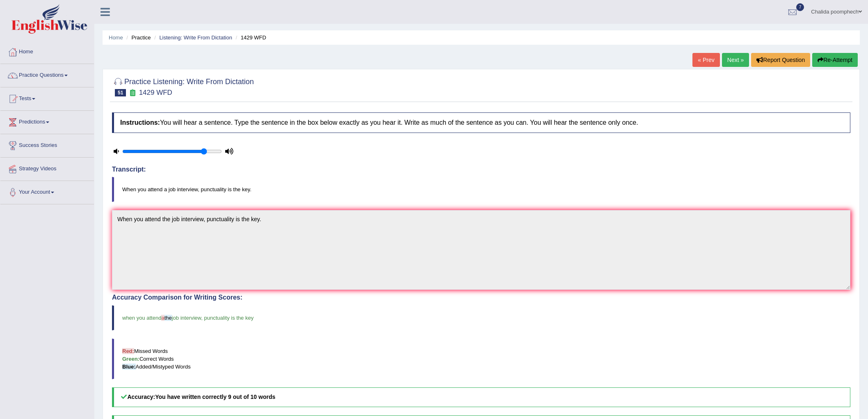  Describe the element at coordinates (155, 93) in the screenshot. I see `small: 1429 WFD` at that location.